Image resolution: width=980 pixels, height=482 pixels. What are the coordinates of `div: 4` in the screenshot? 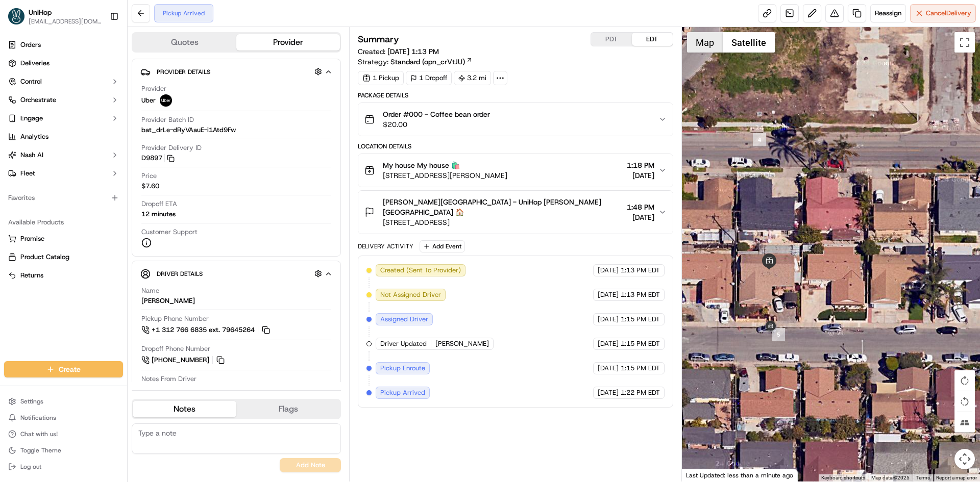 It's located at (760, 140).